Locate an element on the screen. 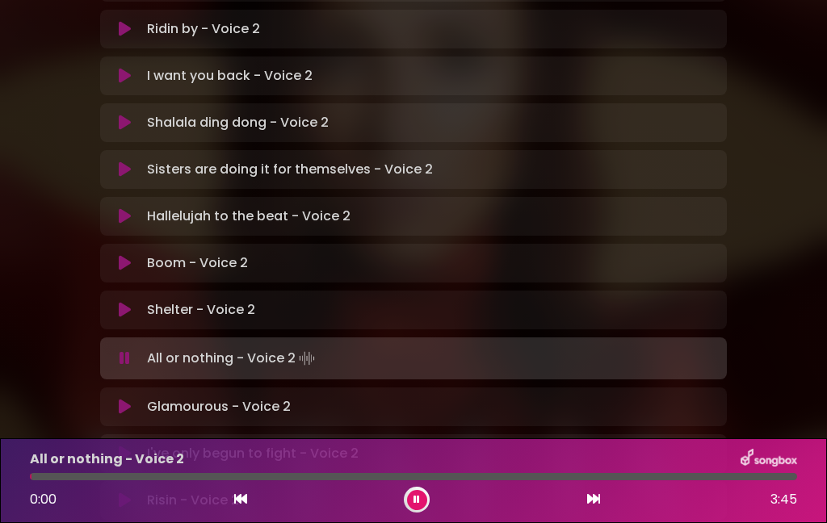 The height and width of the screenshot is (523, 827). p: I want you back - Voice 2 is located at coordinates (229, 76).